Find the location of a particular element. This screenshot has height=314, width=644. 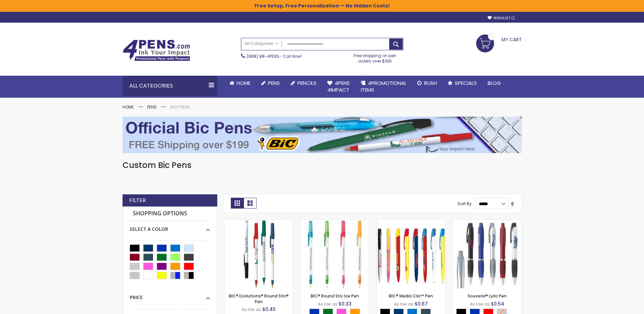

a: (888) 88-4PENS is located at coordinates (263, 56).